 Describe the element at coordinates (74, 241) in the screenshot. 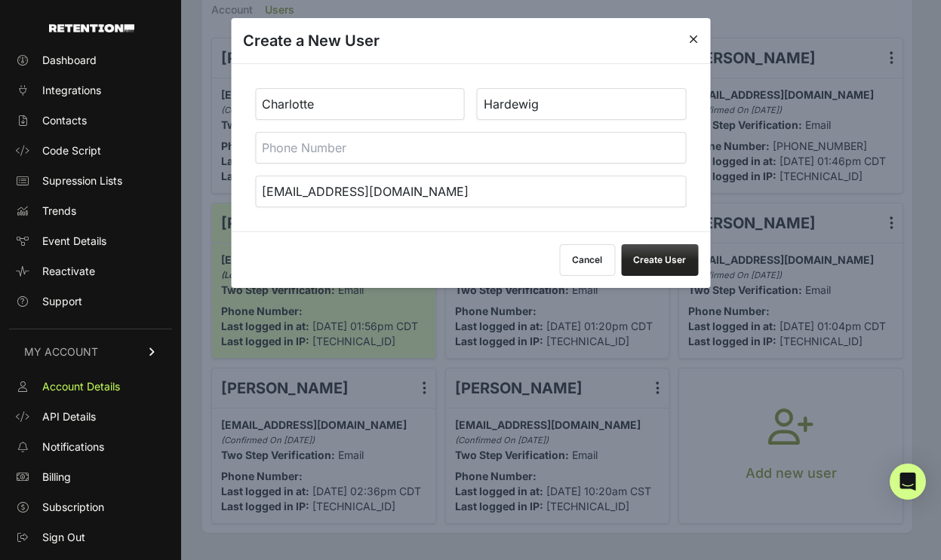

I see `span: Event Details` at that location.